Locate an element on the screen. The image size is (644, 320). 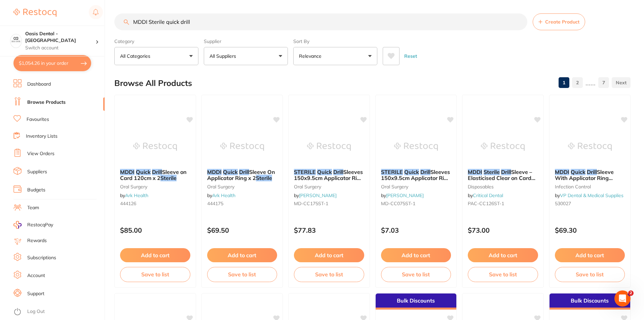
p: All Suppliers is located at coordinates (224, 56).